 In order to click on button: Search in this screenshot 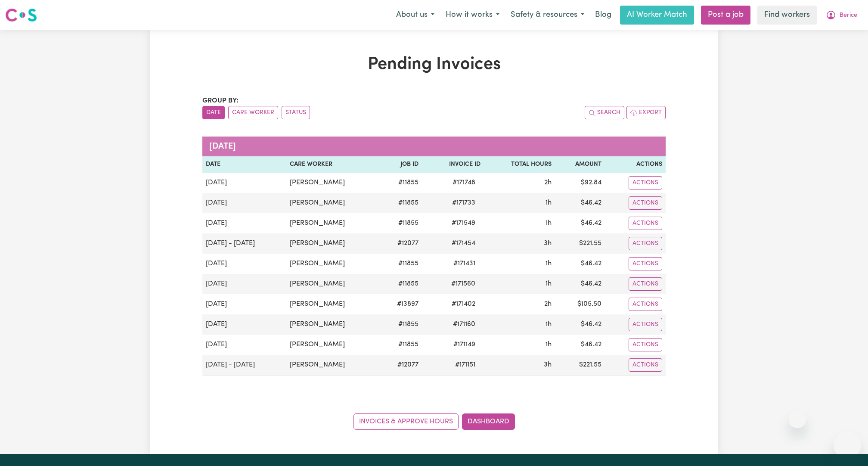, I will do `click(604, 112)`.